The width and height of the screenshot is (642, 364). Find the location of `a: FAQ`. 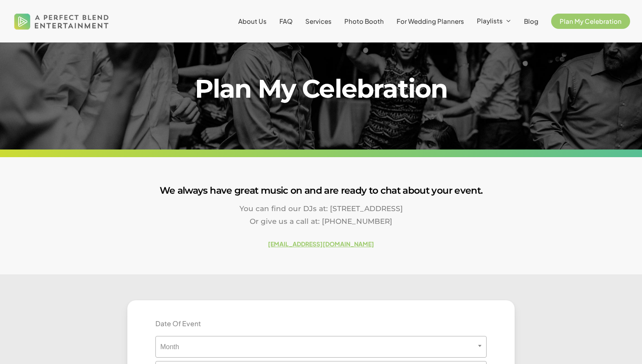

a: FAQ is located at coordinates (286, 21).